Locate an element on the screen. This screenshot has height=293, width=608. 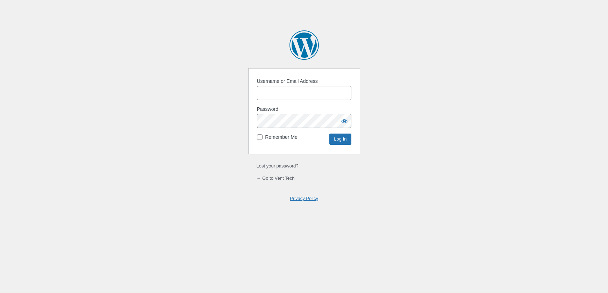
a: Privacy Policy is located at coordinates (304, 198).